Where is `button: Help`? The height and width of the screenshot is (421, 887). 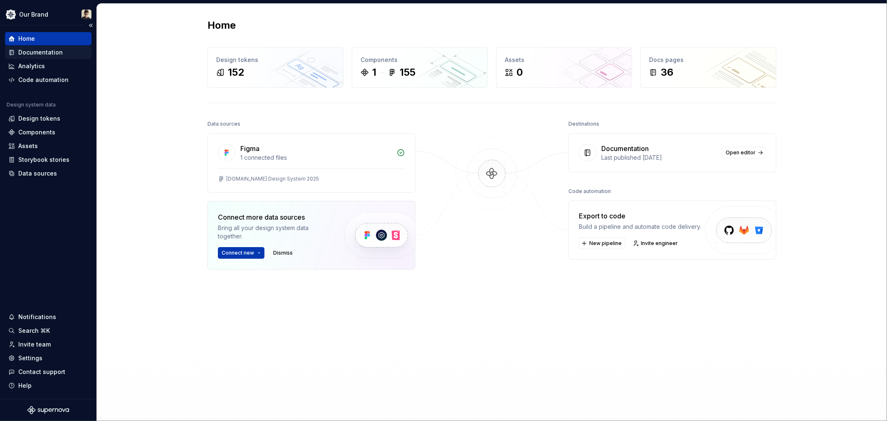 button: Help is located at coordinates (48, 385).